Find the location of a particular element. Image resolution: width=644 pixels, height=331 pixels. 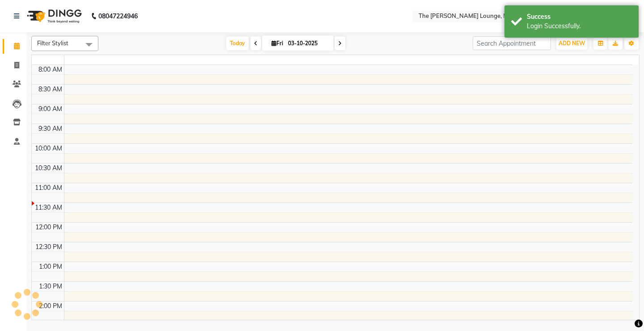

div: 10:30 AM is located at coordinates (48, 168).